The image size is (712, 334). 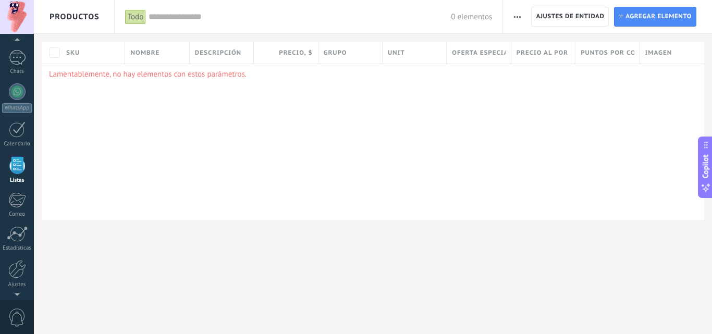 I want to click on span: Ajustes de entidad, so click(x=570, y=17).